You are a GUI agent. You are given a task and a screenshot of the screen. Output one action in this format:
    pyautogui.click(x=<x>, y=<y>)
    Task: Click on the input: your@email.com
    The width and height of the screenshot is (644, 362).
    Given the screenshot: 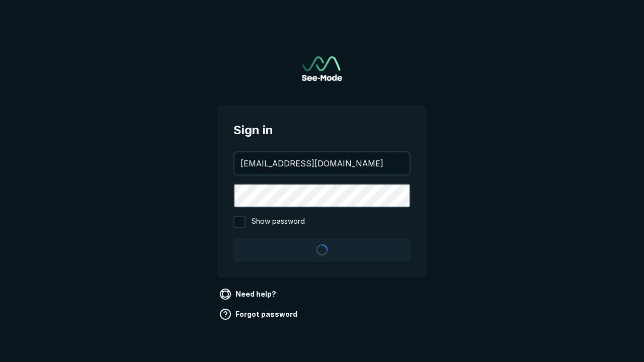 What is the action you would take?
    pyautogui.click(x=322, y=164)
    